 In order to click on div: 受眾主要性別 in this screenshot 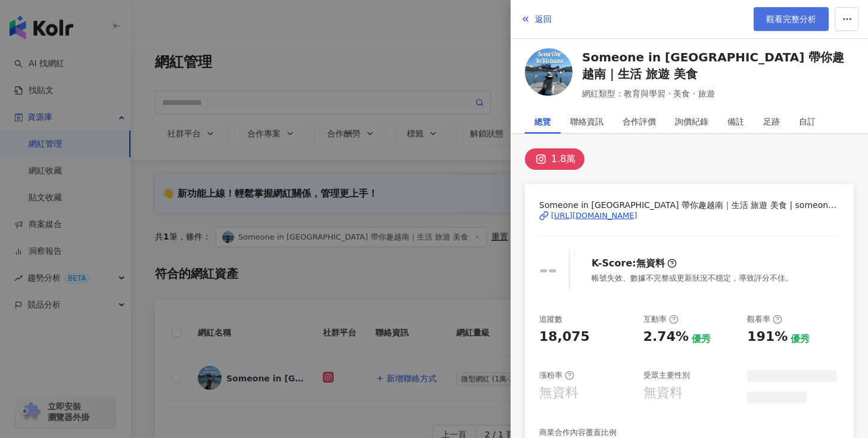, I will do `click(667, 376)`.